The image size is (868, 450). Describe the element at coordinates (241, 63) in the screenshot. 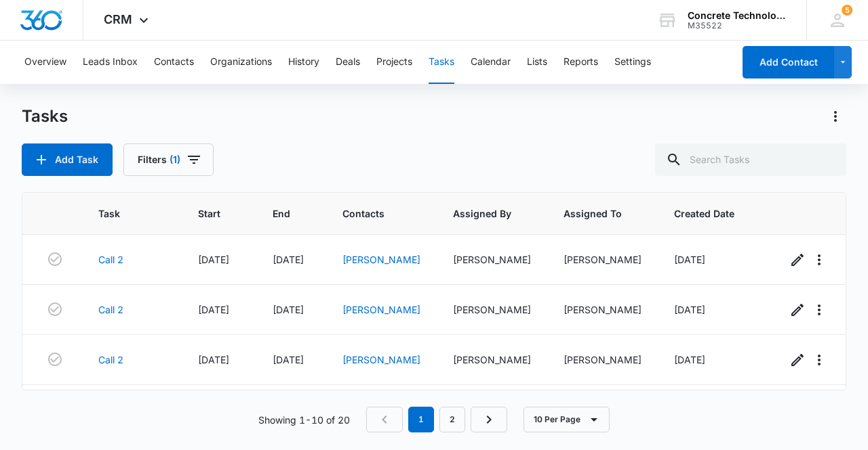

I see `button: Organizations` at that location.